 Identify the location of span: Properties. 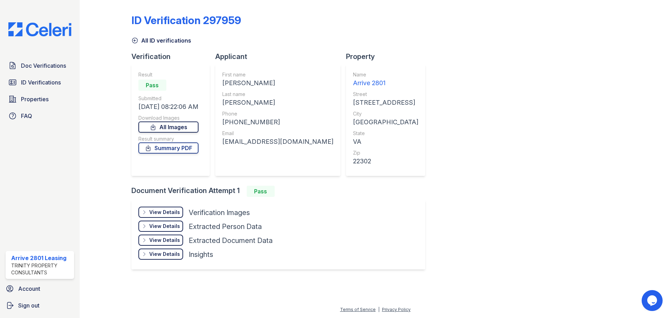
(35, 99).